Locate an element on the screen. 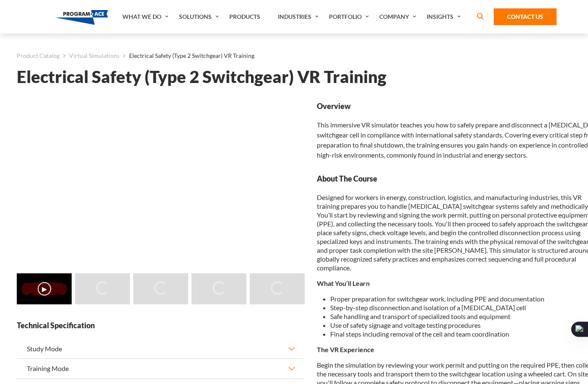  a: Product Catalog is located at coordinates (38, 56).